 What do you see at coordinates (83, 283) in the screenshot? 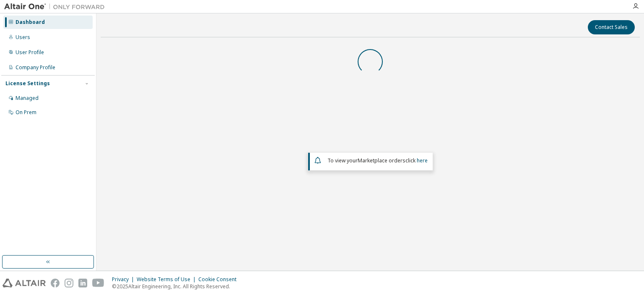
I see `img: linkedin.svg` at bounding box center [83, 283].